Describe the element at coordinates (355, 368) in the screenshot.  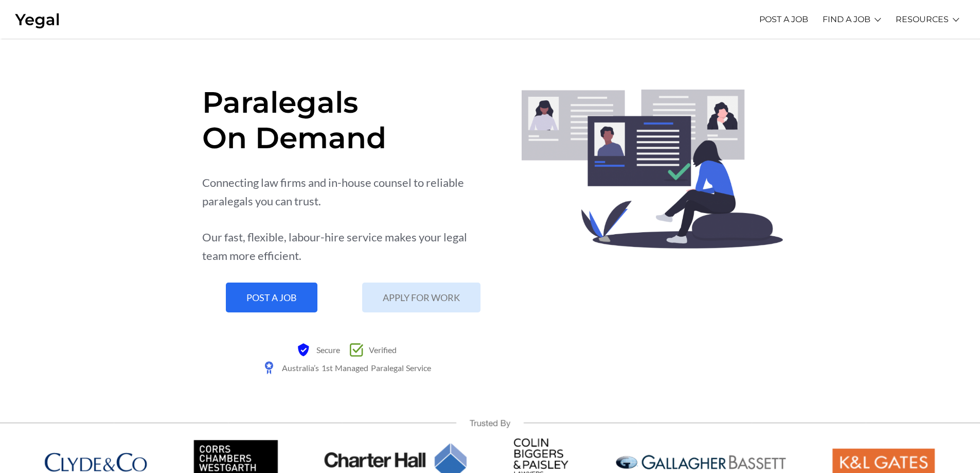
I see `span: Australia’s 1st Managed Paralegal Service` at that location.